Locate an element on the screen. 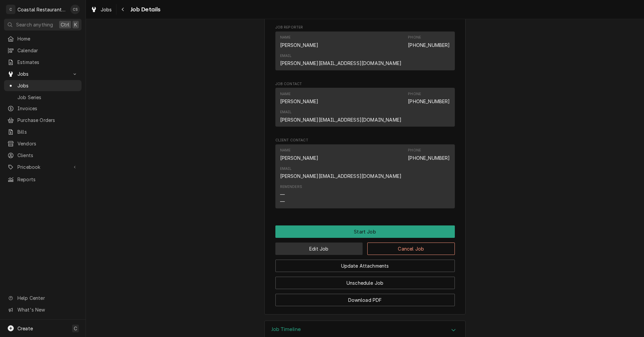 This screenshot has width=644, height=337. a: Bills is located at coordinates (43, 132).